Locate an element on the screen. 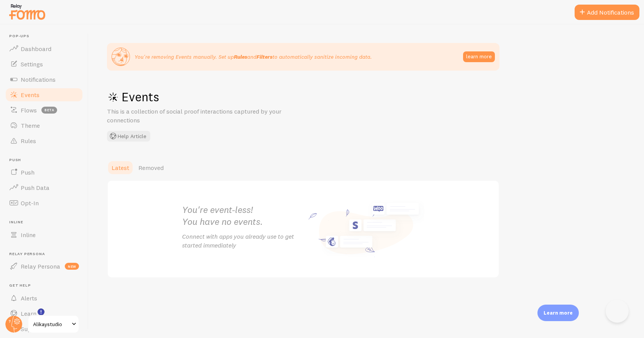 This screenshot has height=338, width=644. span: Pop-ups is located at coordinates (46, 36).